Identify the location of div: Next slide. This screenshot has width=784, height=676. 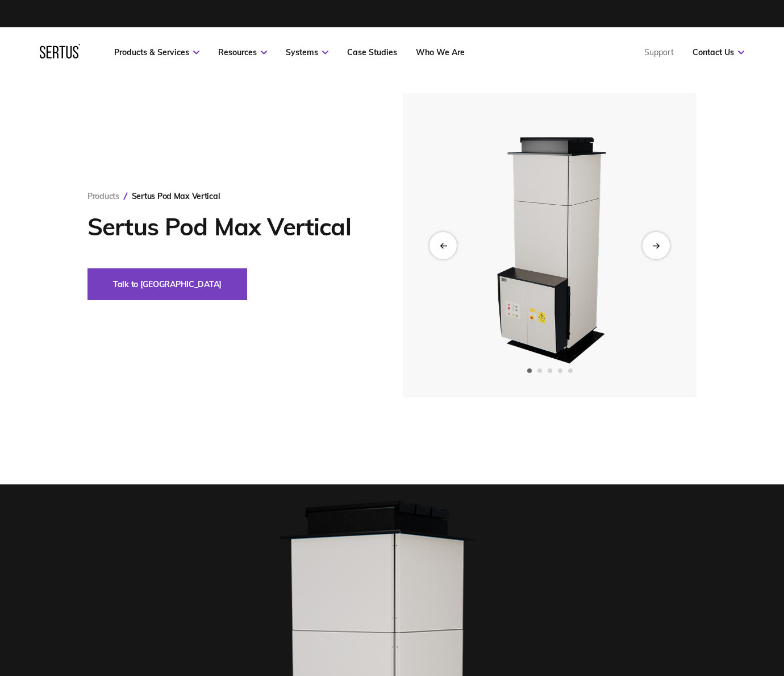
(657, 246).